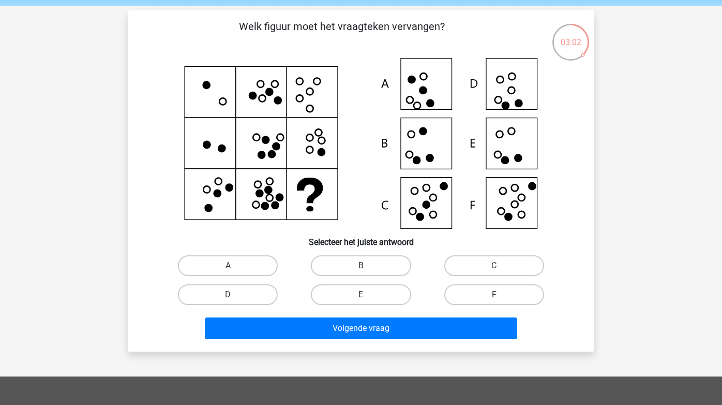 This screenshot has width=722, height=405. I want to click on label: B, so click(361, 265).